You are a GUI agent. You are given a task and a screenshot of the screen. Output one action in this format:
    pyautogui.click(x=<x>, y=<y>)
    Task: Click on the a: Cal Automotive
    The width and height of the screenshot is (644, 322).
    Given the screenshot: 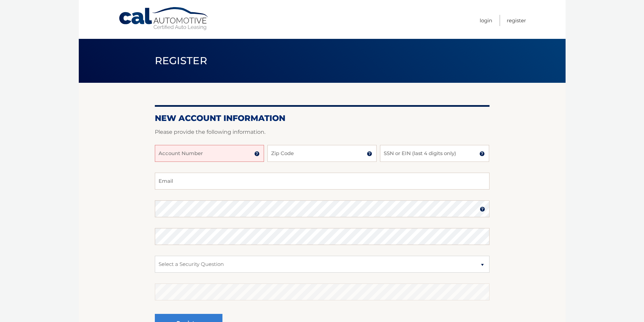 What is the action you would take?
    pyautogui.click(x=164, y=19)
    